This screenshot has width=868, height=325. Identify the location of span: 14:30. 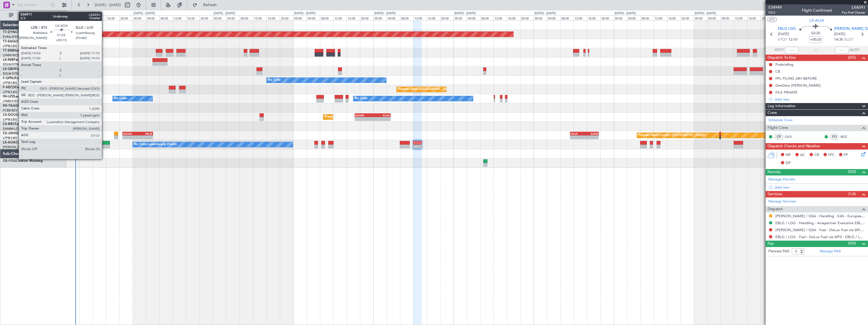
(838, 40).